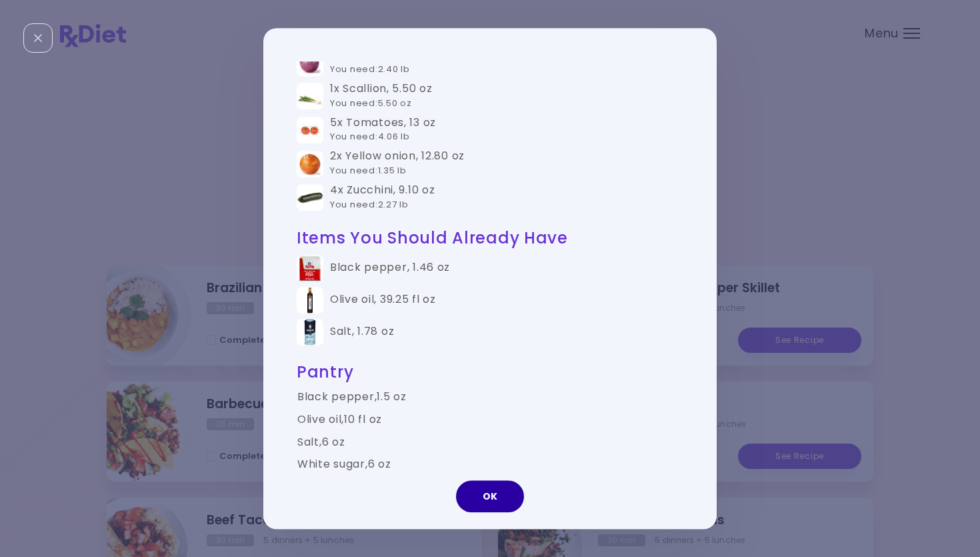 The width and height of the screenshot is (980, 557). I want to click on td: Black pepper , 1.5 oz, so click(490, 396).